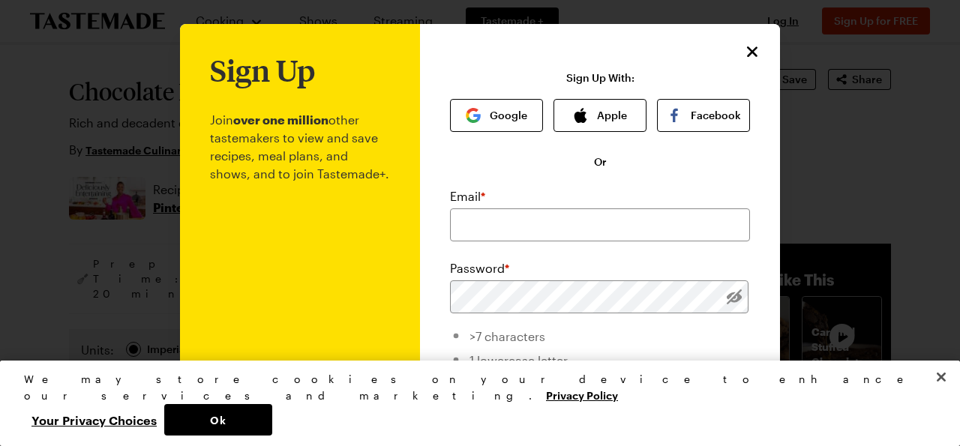  Describe the element at coordinates (94, 420) in the screenshot. I see `button: Your Privacy Choices` at that location.